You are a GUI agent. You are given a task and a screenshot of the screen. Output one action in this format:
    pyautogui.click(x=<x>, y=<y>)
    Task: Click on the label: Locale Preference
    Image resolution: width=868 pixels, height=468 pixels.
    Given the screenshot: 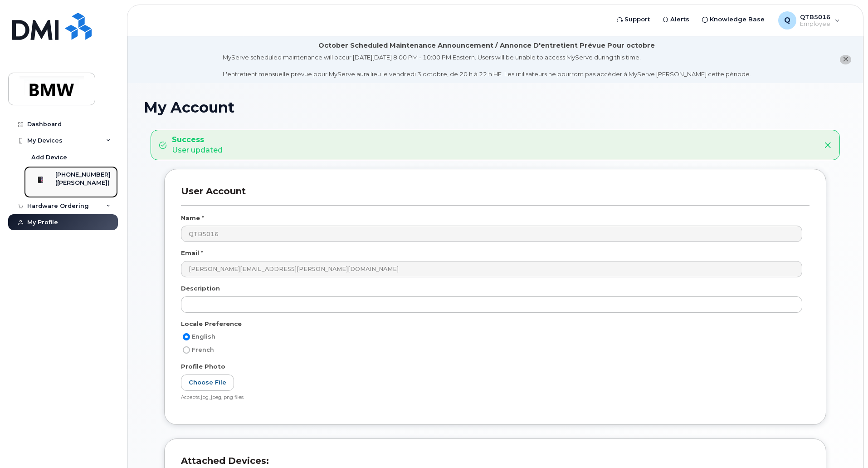 What is the action you would take?
    pyautogui.click(x=211, y=324)
    